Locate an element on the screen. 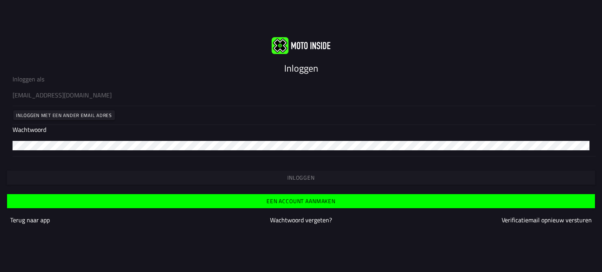 The image size is (602, 272). ion-input: Wachtwoord is located at coordinates (301, 141).